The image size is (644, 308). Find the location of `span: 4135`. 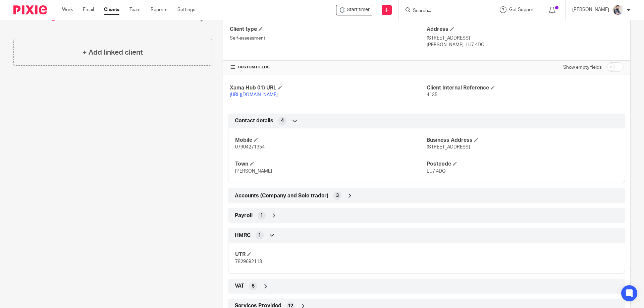

span: 4135 is located at coordinates (432, 95).